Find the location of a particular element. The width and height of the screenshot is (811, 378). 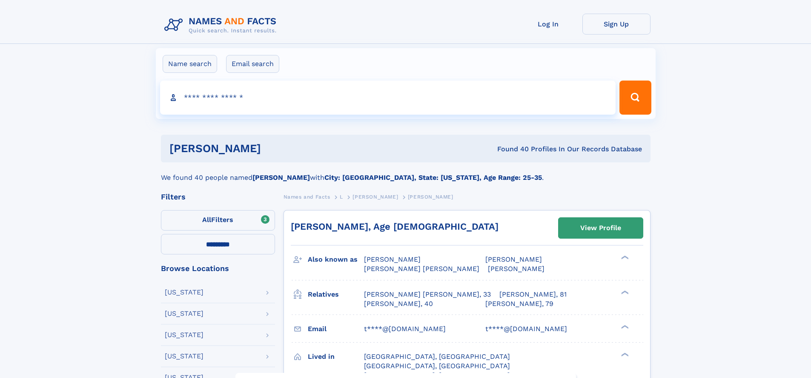

label: Email search is located at coordinates (252, 64).